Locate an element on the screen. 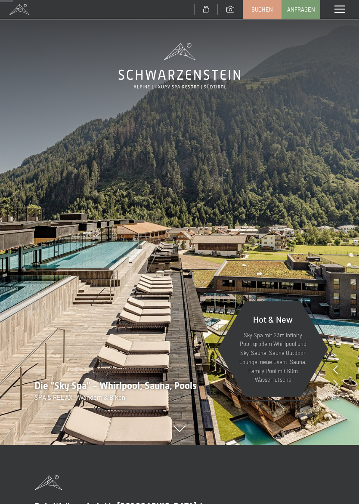 The image size is (359, 504). span: 1 is located at coordinates (332, 397).